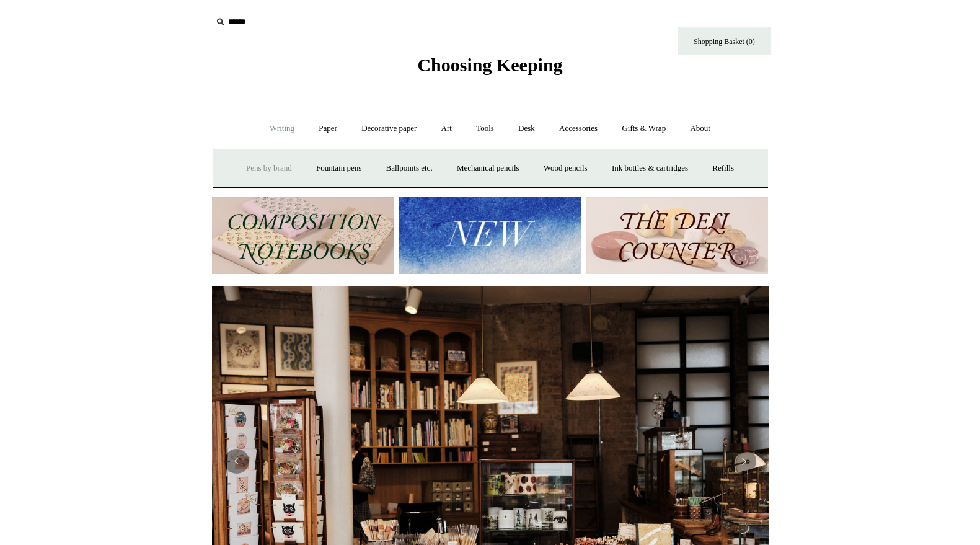 Image resolution: width=980 pixels, height=545 pixels. What do you see at coordinates (722, 168) in the screenshot?
I see `a: Refills` at bounding box center [722, 168].